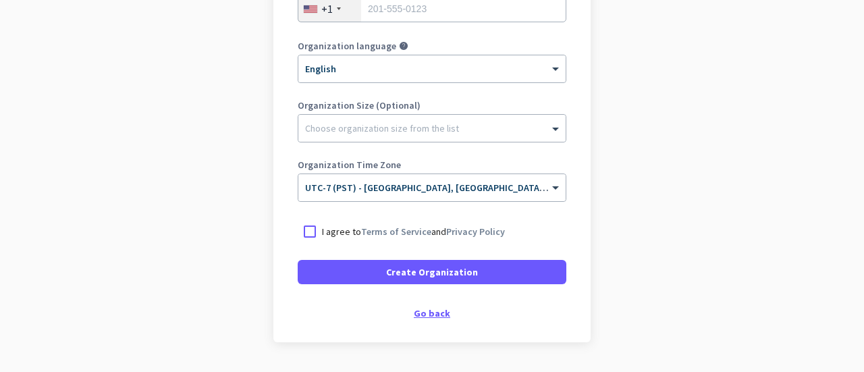 Image resolution: width=864 pixels, height=372 pixels. I want to click on div: Go back, so click(432, 313).